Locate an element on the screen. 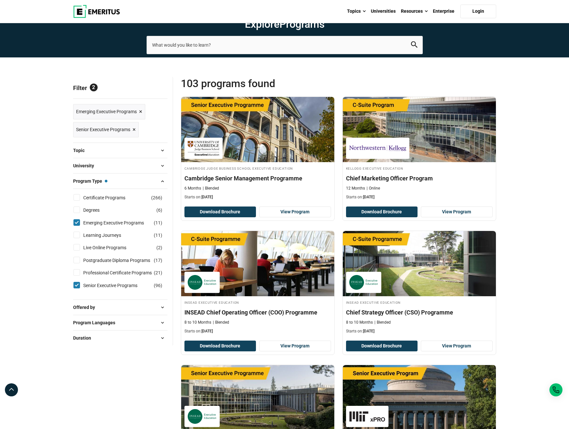 This screenshot has width=569, height=429. span: Senior Executive Programs is located at coordinates (103, 130).